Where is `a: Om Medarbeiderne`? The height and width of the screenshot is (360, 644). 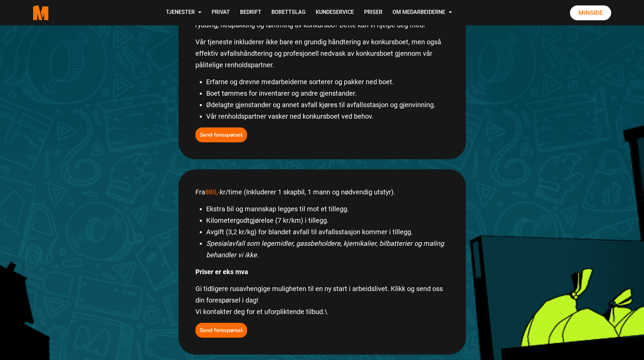 a: Om Medarbeiderne is located at coordinates (422, 12).